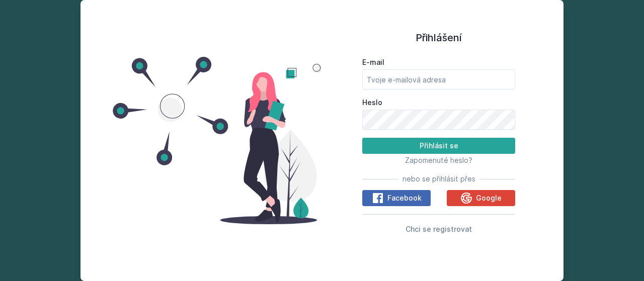 This screenshot has height=281, width=644. I want to click on button: Google, so click(481, 198).